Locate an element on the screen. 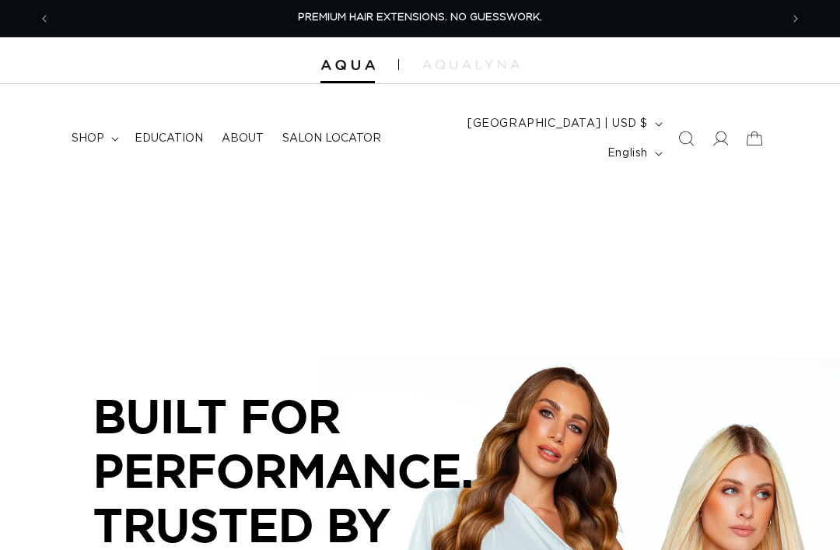 Image resolution: width=840 pixels, height=550 pixels. span: shop is located at coordinates (88, 138).